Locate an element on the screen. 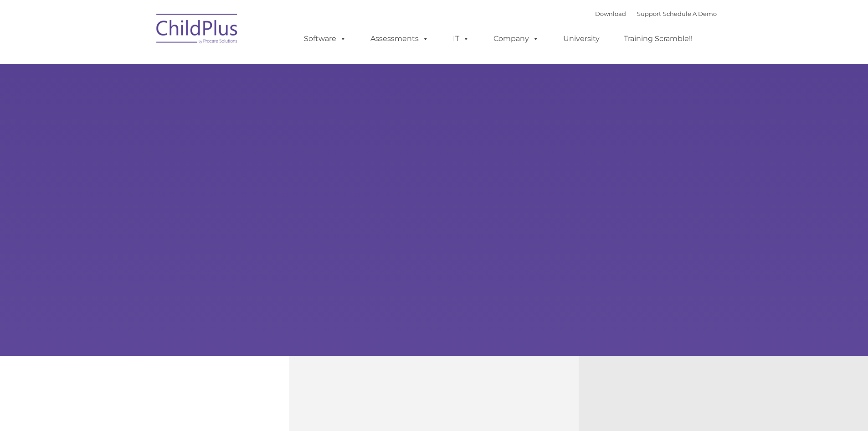 Image resolution: width=868 pixels, height=431 pixels. a: Support is located at coordinates (649, 14).